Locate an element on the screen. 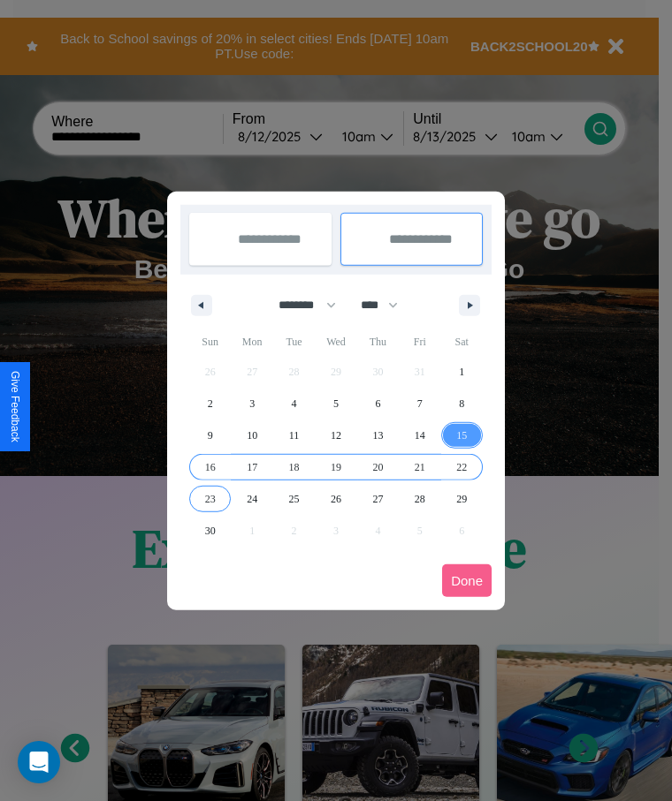 Image resolution: width=672 pixels, height=801 pixels. span: 12 is located at coordinates (336, 436).